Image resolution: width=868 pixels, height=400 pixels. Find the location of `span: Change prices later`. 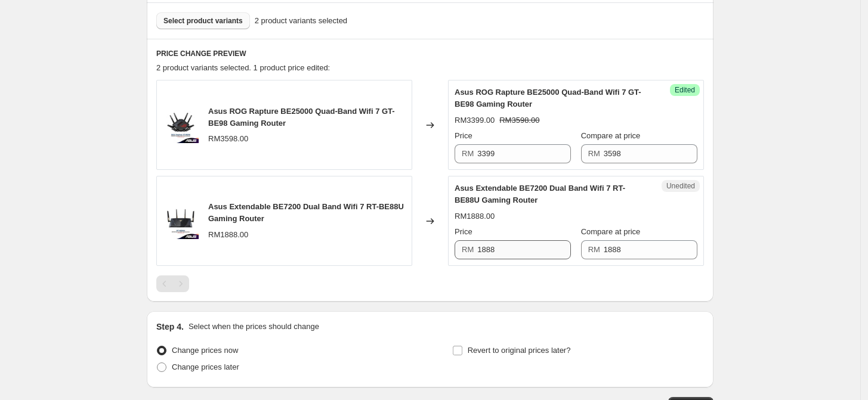

span: Change prices later is located at coordinates (205, 367).